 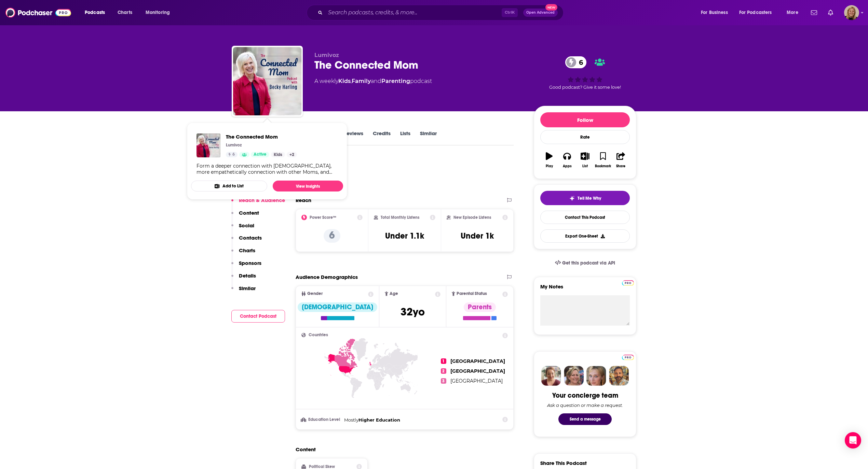 I want to click on span: Age, so click(x=394, y=294).